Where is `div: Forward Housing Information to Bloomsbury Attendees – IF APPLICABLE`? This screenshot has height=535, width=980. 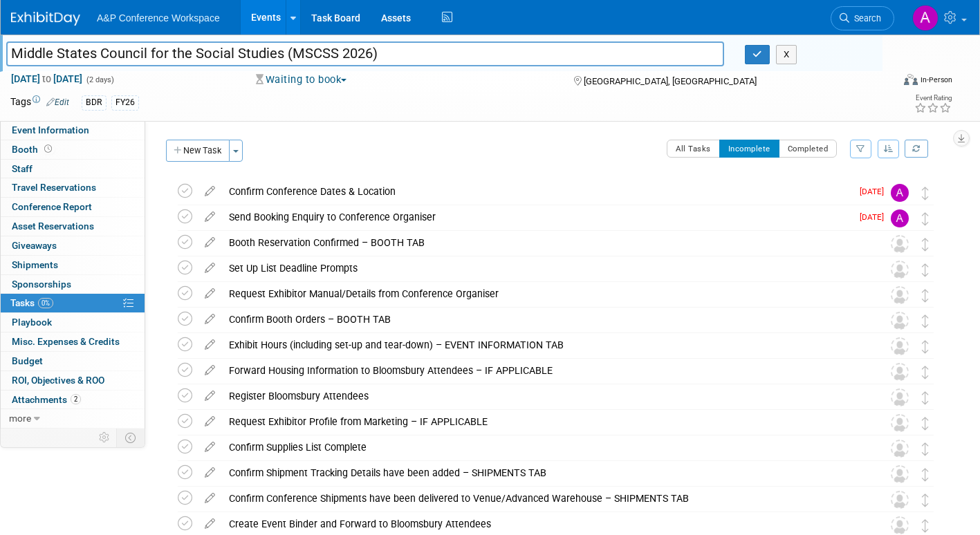
div: Forward Housing Information to Bloomsbury Attendees – IF APPLICABLE is located at coordinates (542, 370).